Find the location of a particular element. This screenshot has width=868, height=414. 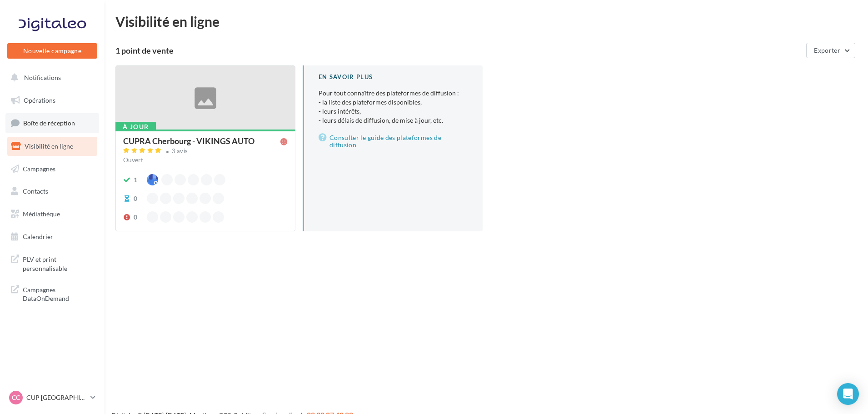

div: Visibilité en ligne is located at coordinates (486, 22).